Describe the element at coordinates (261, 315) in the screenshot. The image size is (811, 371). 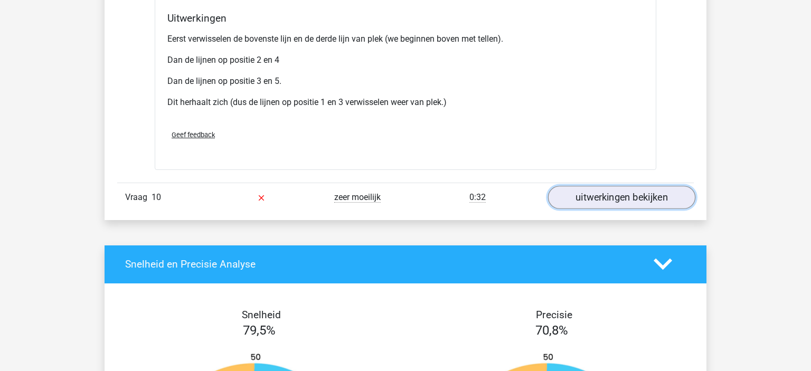
I see `h4: Snelheid` at that location.